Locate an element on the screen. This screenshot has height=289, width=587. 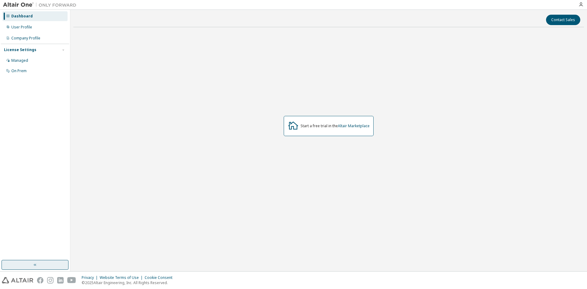
div: On Prem is located at coordinates (19, 71).